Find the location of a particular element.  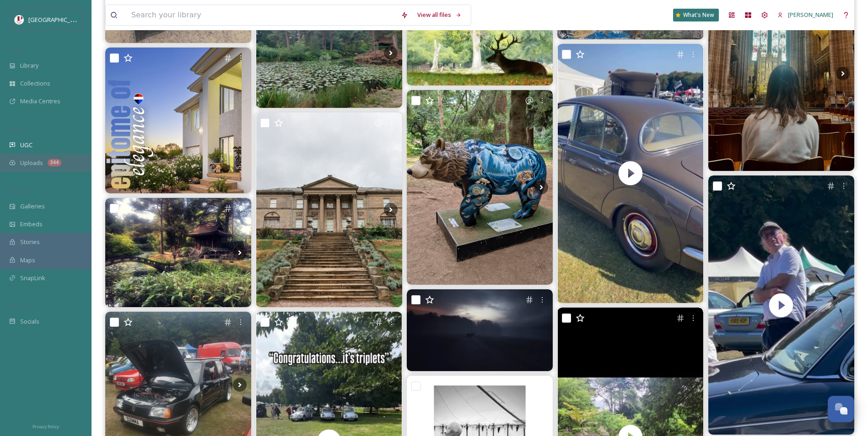

span: Galleries is located at coordinates (33, 206).